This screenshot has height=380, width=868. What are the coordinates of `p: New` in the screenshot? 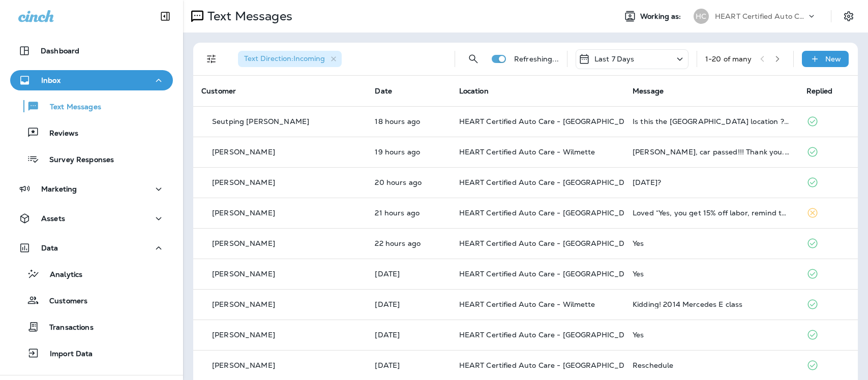 It's located at (833, 59).